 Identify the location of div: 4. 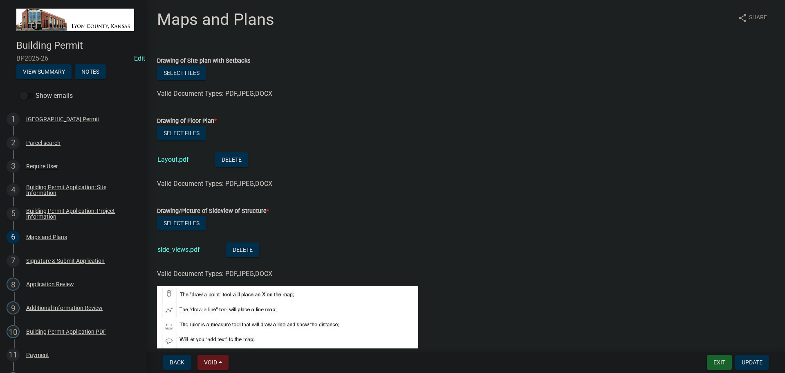
(13, 190).